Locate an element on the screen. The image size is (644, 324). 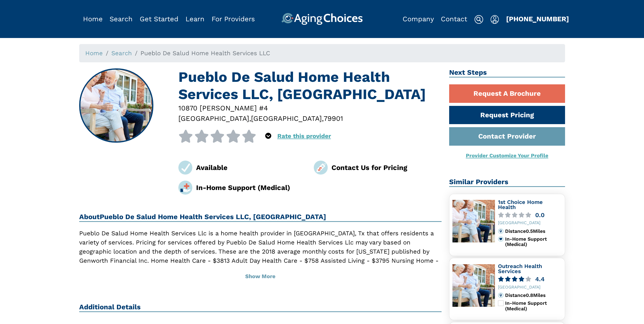
a: For Providers is located at coordinates (233, 19).